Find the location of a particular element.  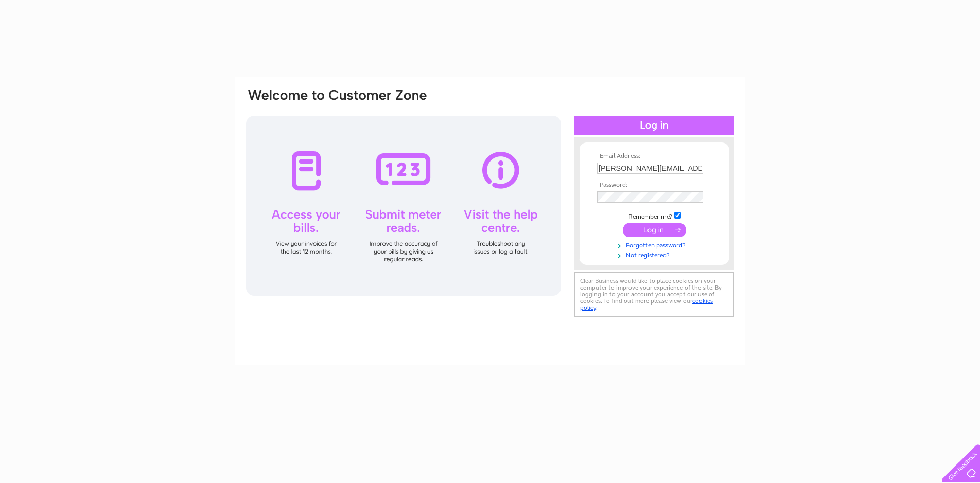

a: cookies policy is located at coordinates (647, 304).